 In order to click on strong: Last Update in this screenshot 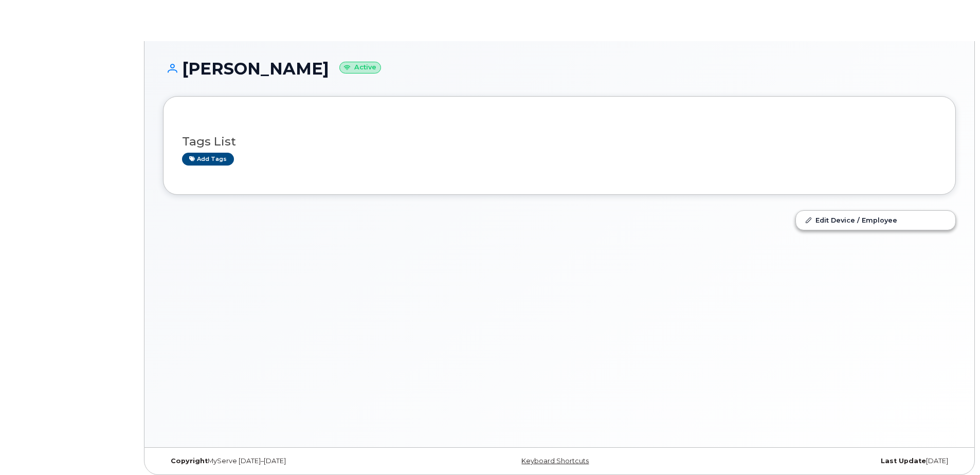, I will do `click(903, 460)`.